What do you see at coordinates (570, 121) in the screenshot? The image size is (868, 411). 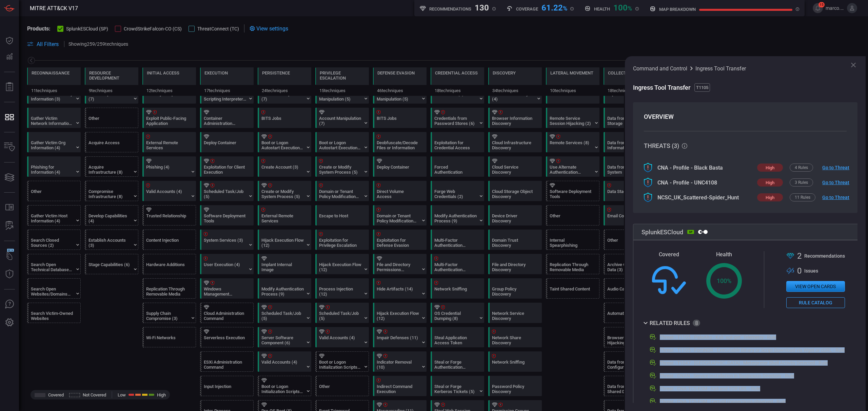 I see `div: Remote Service Session Hijacking (2)` at bounding box center [570, 121].